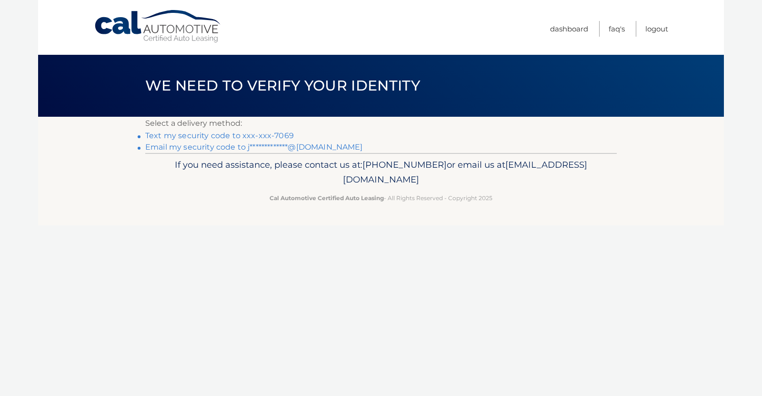  I want to click on a: Cal Automotive, so click(158, 26).